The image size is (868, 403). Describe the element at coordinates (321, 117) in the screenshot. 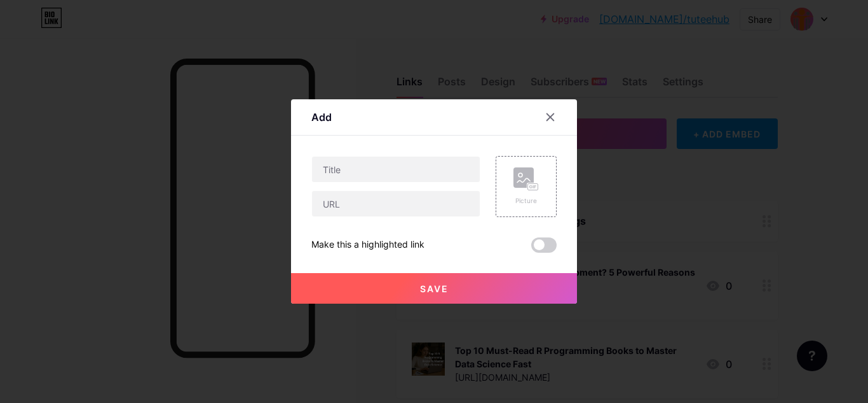

I see `div: Add` at that location.